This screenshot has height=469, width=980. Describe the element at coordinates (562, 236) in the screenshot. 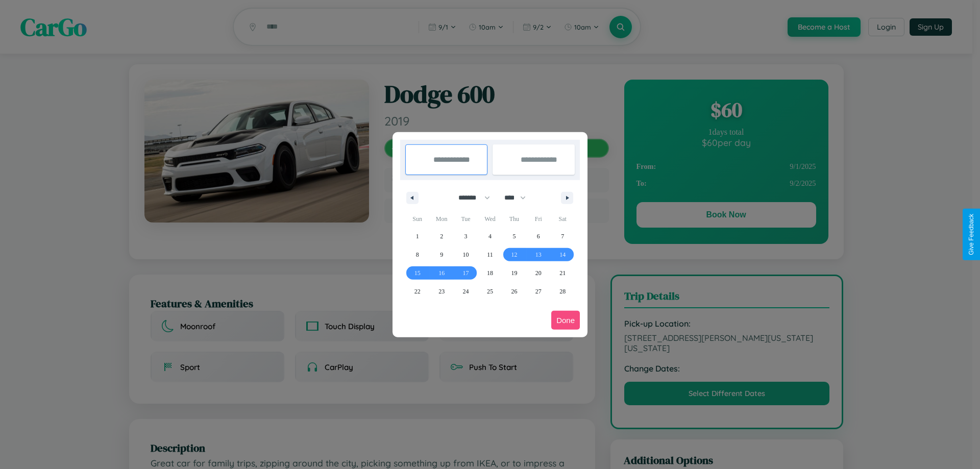

I see `span: 7` at that location.